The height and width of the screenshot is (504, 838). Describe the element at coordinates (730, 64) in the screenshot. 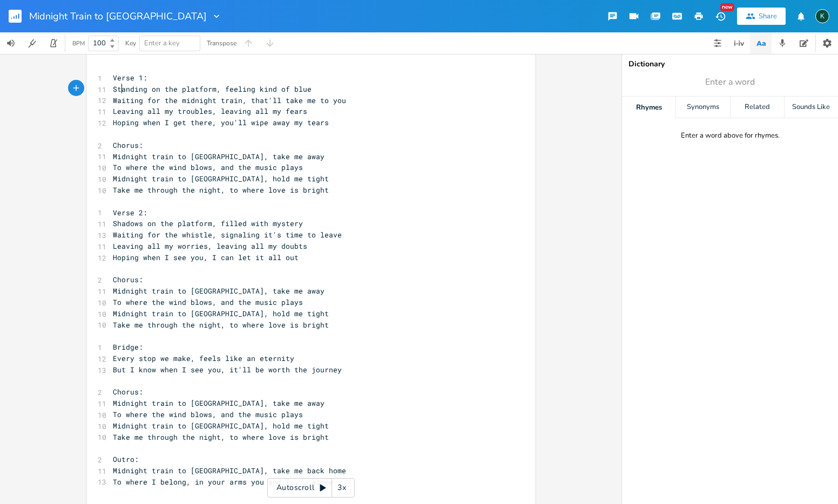

I see `div: Dictionary` at that location.